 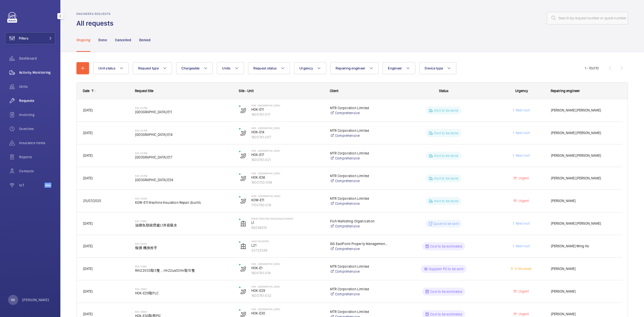 I want to click on h2: R25-12082, so click(x=184, y=244).